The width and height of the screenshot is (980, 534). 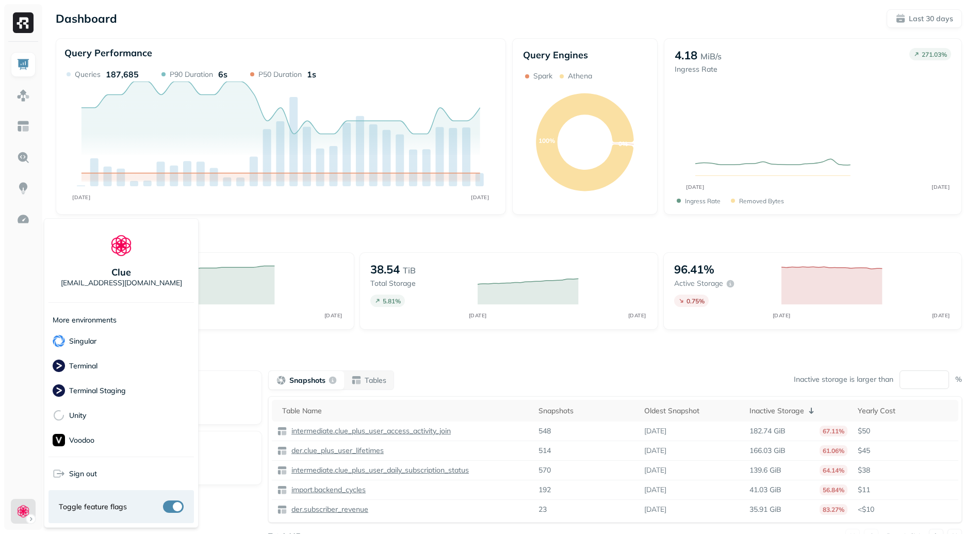 I want to click on span: Toggle feature flags, so click(x=93, y=507).